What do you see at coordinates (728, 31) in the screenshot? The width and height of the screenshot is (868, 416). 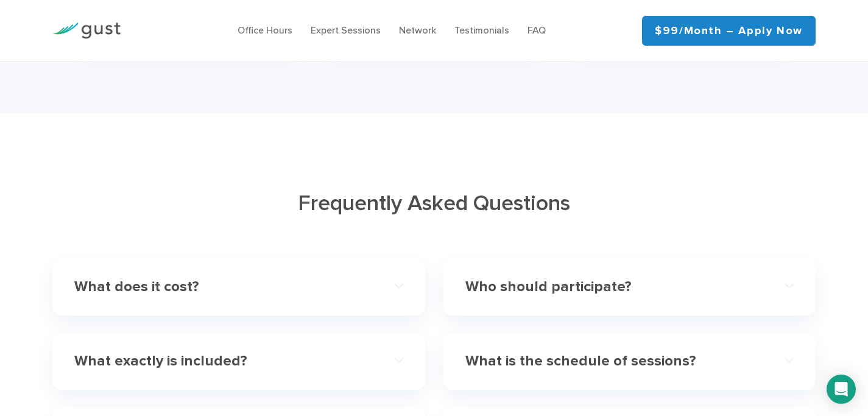 I see `a: $99/month – Apply Now` at bounding box center [728, 31].